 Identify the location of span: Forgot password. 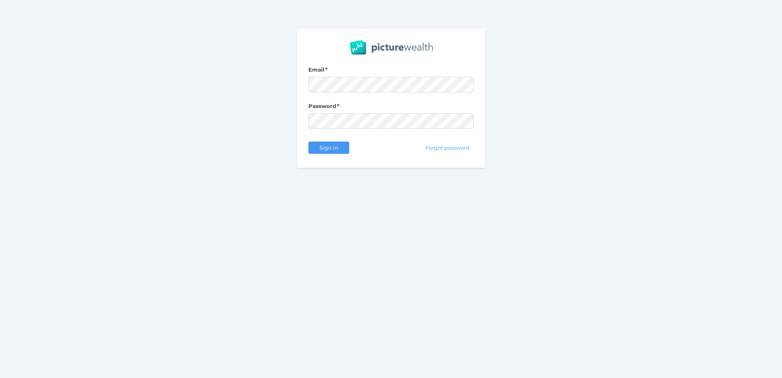
(447, 148).